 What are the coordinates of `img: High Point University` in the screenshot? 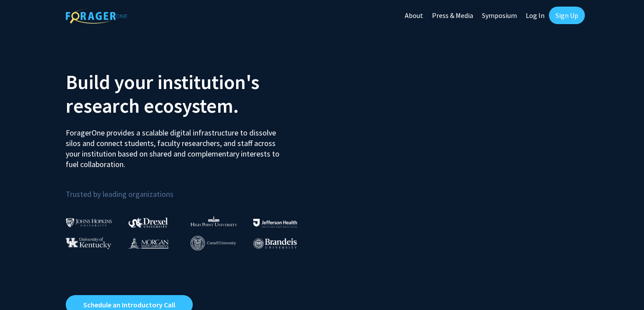 It's located at (214, 221).